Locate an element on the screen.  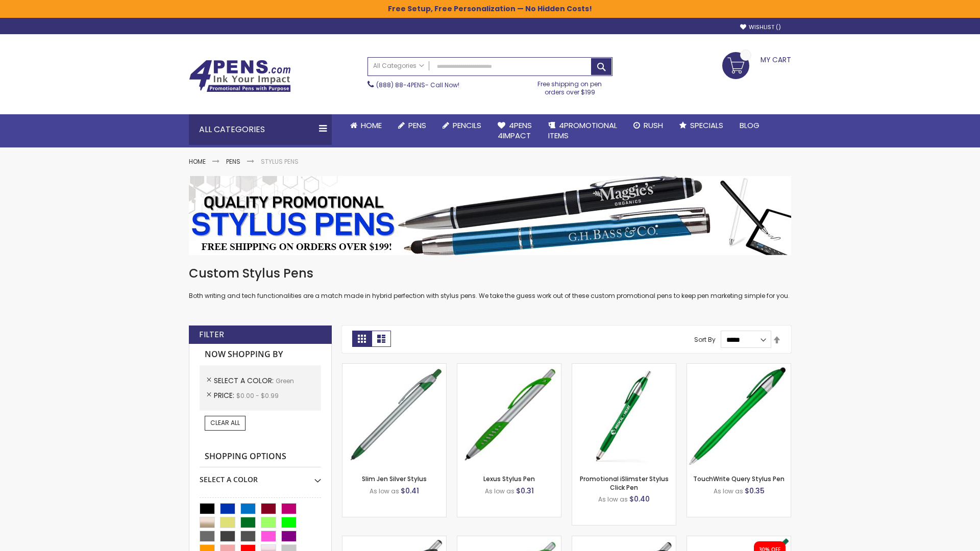
img: 4Pens Custom Pens and Promotional Products is located at coordinates (240, 76).